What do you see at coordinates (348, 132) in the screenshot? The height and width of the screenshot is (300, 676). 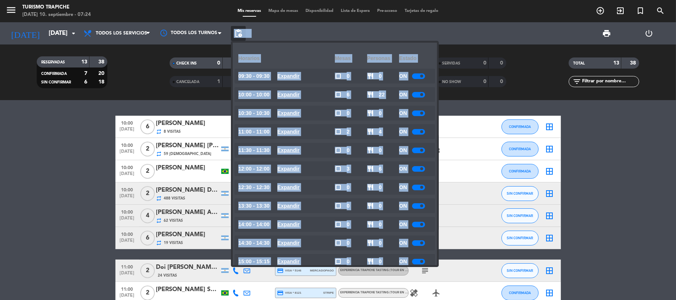 I see `span: 2` at bounding box center [348, 132].